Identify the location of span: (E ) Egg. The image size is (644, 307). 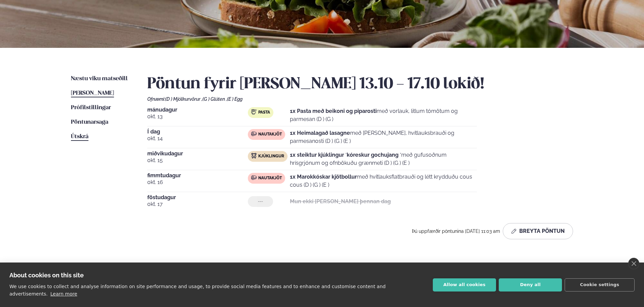
(234, 99).